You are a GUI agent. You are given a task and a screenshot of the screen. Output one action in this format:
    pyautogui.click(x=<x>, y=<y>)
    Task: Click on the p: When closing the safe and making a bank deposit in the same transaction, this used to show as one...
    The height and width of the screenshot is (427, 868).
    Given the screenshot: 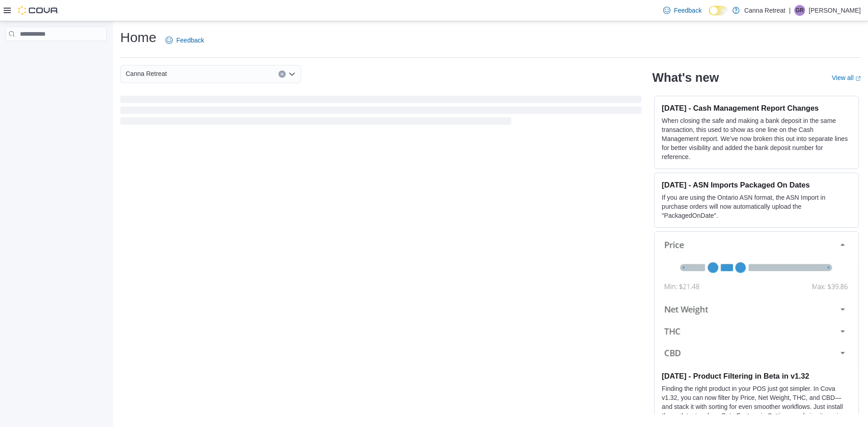 What is the action you would take?
    pyautogui.click(x=757, y=139)
    